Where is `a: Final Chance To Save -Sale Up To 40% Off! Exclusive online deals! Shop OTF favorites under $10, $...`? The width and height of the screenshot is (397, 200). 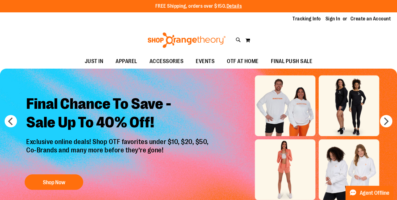 a: Final Chance To Save -Sale Up To 40% Off! Exclusive online deals! Shop OTF favorites under $10, $... is located at coordinates (118, 141).